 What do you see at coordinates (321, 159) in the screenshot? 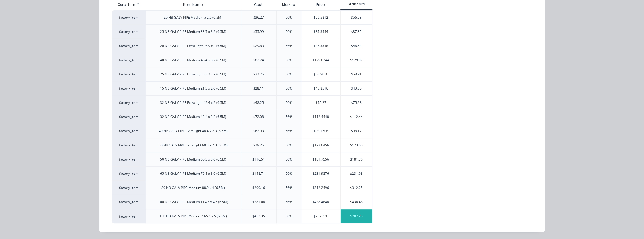
I see `div: $181.7556` at bounding box center [321, 159].